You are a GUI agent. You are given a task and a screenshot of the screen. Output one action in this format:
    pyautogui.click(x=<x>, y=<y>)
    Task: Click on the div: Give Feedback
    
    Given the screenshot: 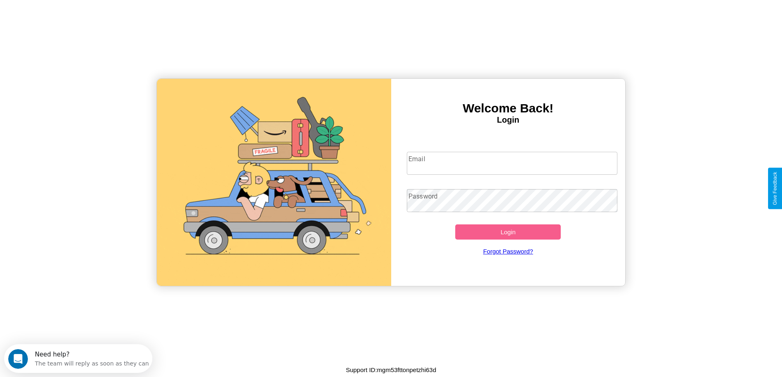 What is the action you would take?
    pyautogui.click(x=775, y=188)
    